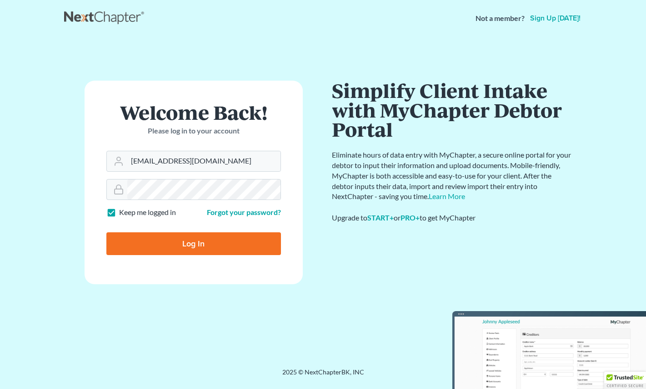 The height and width of the screenshot is (389, 646). I want to click on div: Upgrade to or to get MyChapter, so click(453, 217).